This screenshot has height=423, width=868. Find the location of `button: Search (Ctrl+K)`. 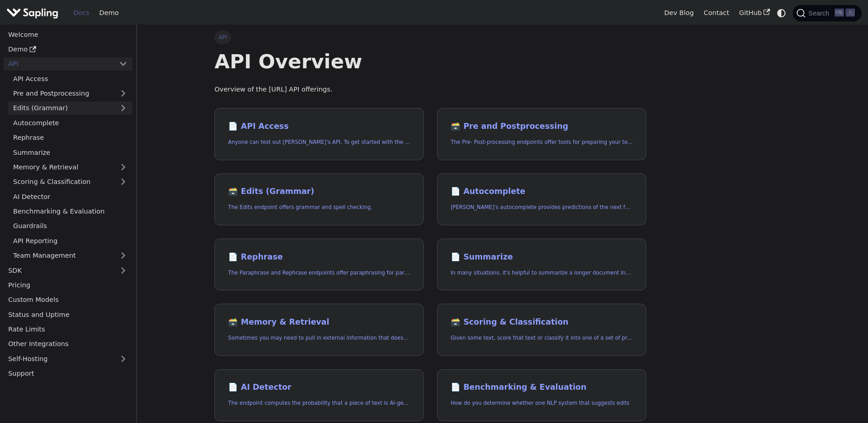

button: Search (Ctrl+K) is located at coordinates (827, 13).